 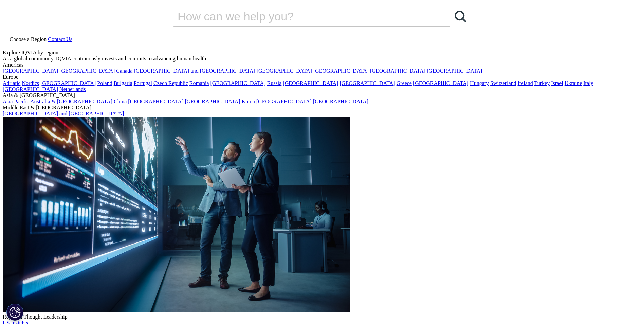 What do you see at coordinates (525, 83) in the screenshot?
I see `a: Ireland` at bounding box center [525, 83].